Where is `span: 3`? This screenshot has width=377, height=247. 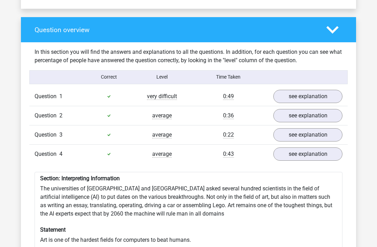 span: 3 is located at coordinates (61, 134).